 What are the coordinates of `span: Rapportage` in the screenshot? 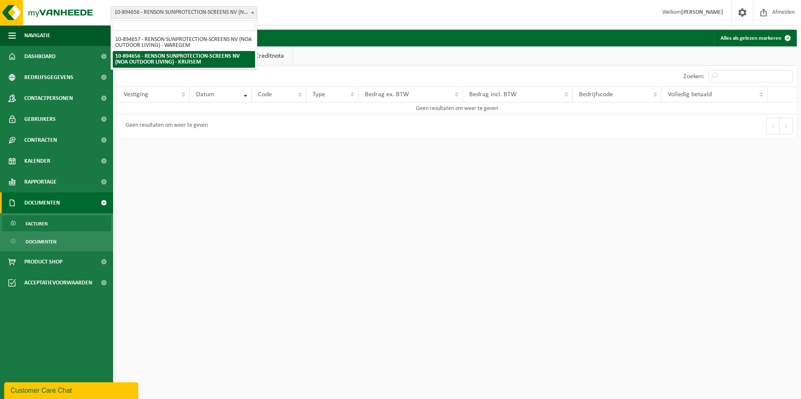 It's located at (40, 182).